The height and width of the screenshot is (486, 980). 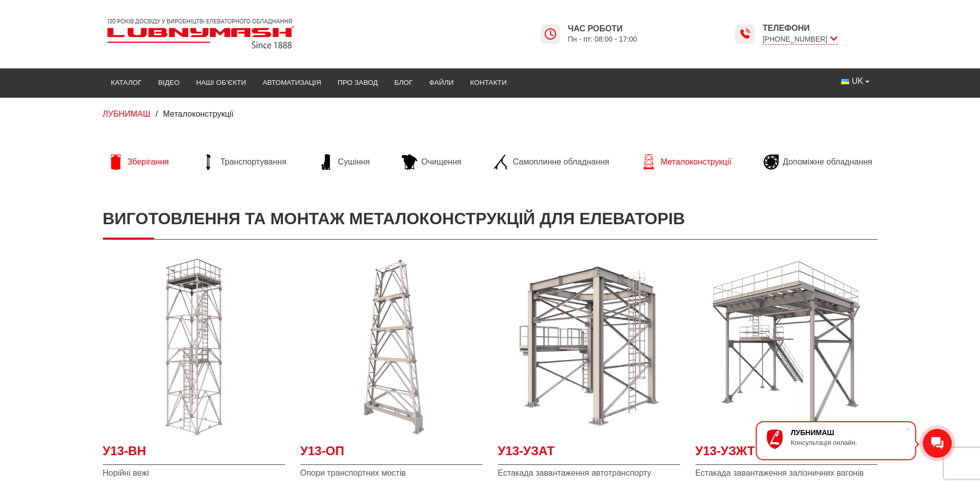 I want to click on div: Консультація онлайн., so click(x=848, y=442).